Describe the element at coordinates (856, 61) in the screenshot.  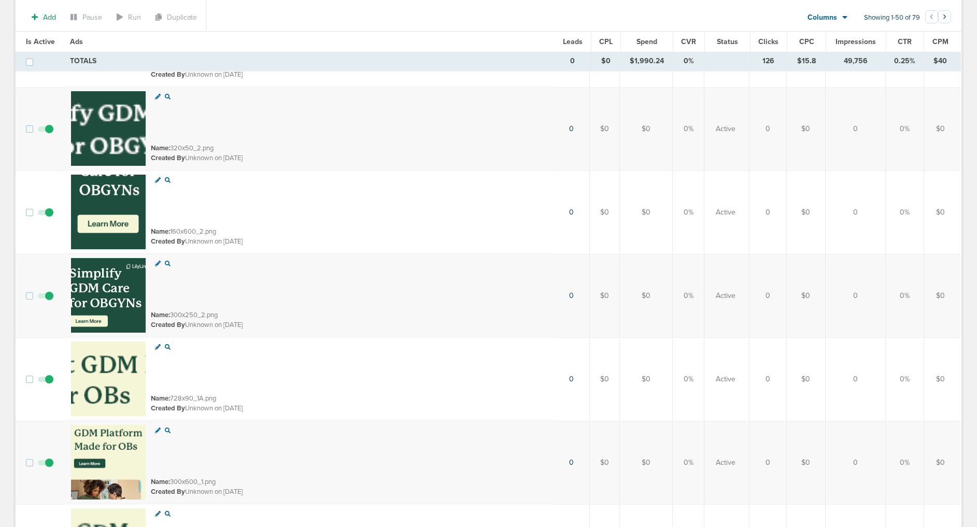
I see `td: 49,756` at that location.